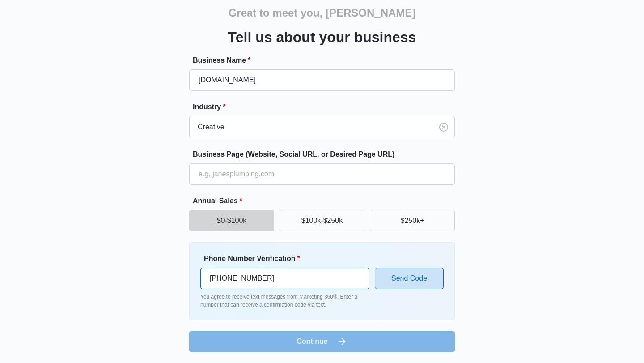 This screenshot has height=363, width=644. Describe the element at coordinates (322, 37) in the screenshot. I see `h3: Tell us about your business` at that location.